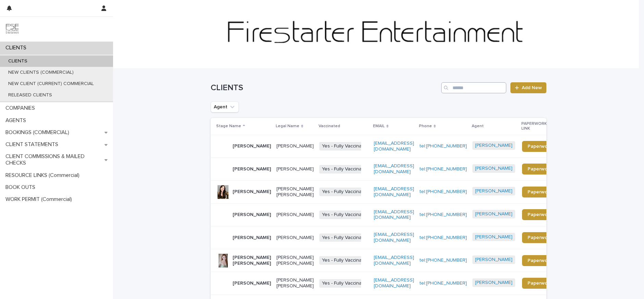 The height and width of the screenshot is (299, 644). Describe the element at coordinates (51, 84) in the screenshot. I see `p: NEW CLIENT (CURRENT) COMMERCIAL` at that location.